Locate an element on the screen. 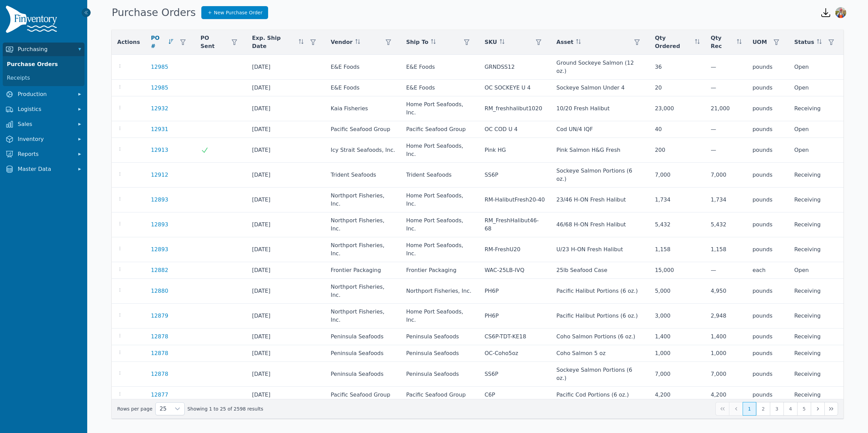 This screenshot has width=868, height=433. td: 36 is located at coordinates (677, 67).